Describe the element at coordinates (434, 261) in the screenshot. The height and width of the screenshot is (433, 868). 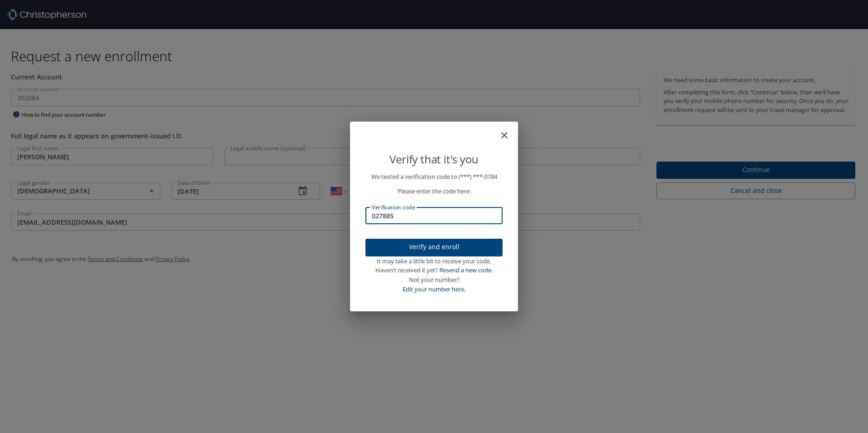
I see `div: It may take a little bit to receive your code.` at that location.